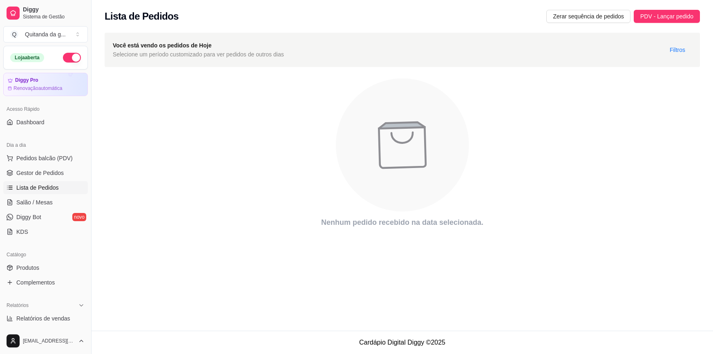 This screenshot has height=354, width=713. What do you see at coordinates (45, 122) in the screenshot?
I see `a: Dashboard` at bounding box center [45, 122].